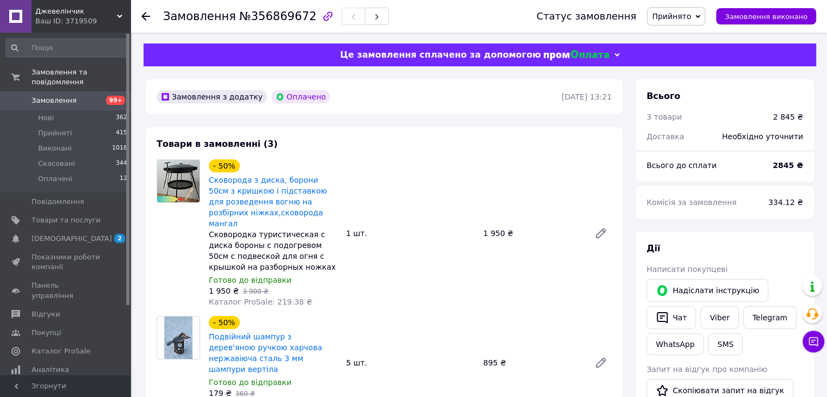 This screenshot has width=827, height=397. What do you see at coordinates (55, 133) in the screenshot?
I see `span: Прийняті` at bounding box center [55, 133].